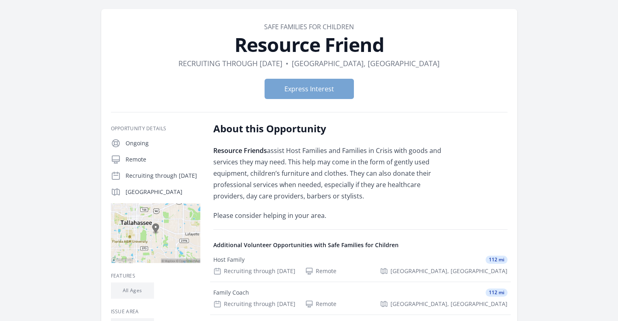  What do you see at coordinates (156, 129) in the screenshot?
I see `h3: Opportunity Details` at bounding box center [156, 129].